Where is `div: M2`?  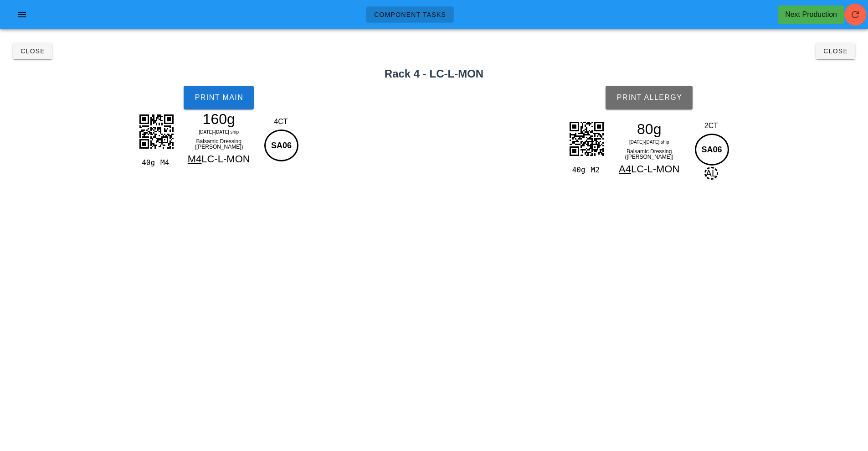 div: M2 is located at coordinates (597, 170).